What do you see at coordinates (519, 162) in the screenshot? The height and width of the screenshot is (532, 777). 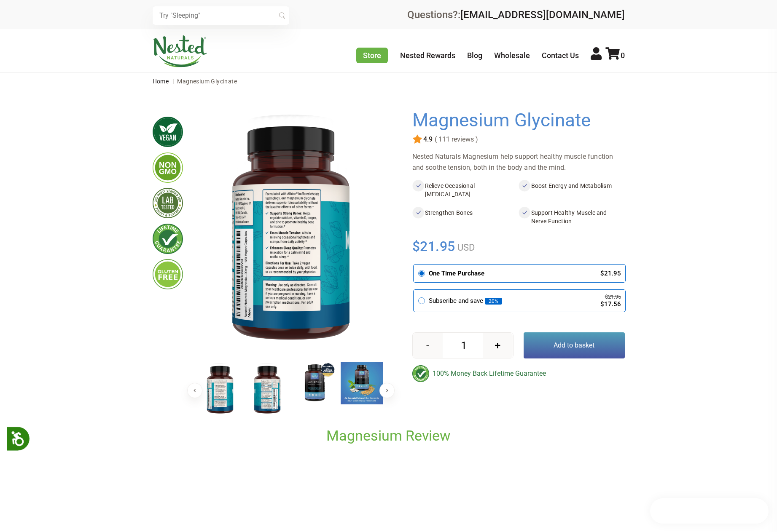 I see `div: Nested Naturals Magnesium help support healthy muscle function and soothe tension, both in the bo...` at bounding box center [519, 162].